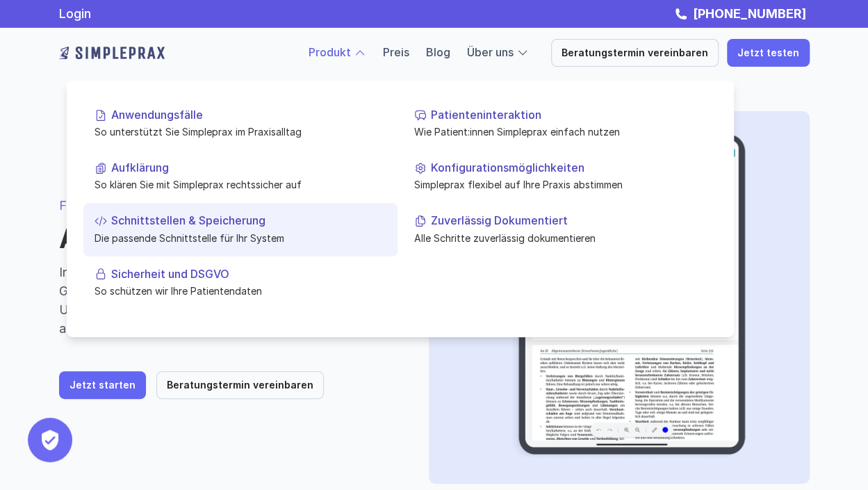 This screenshot has height=490, width=868. What do you see at coordinates (560, 131) in the screenshot?
I see `p: Wie Patient:innen Simpleprax einfach nutzen` at bounding box center [560, 131].